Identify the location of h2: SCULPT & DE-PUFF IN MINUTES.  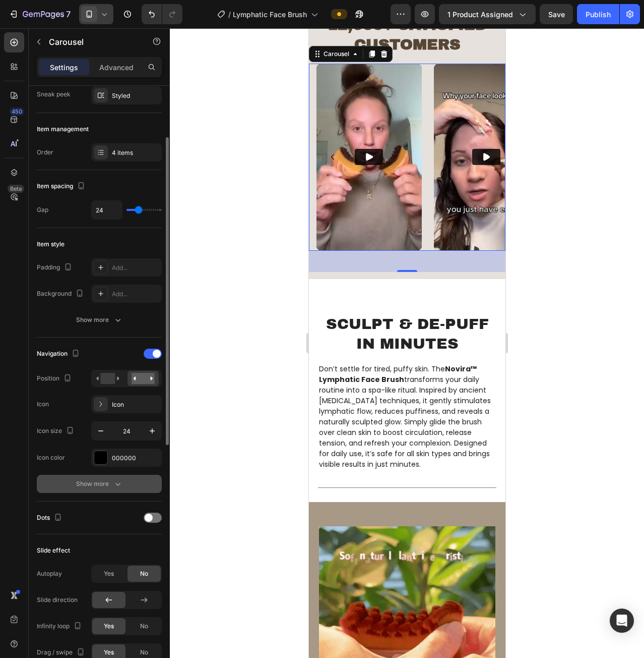
(98, 306).